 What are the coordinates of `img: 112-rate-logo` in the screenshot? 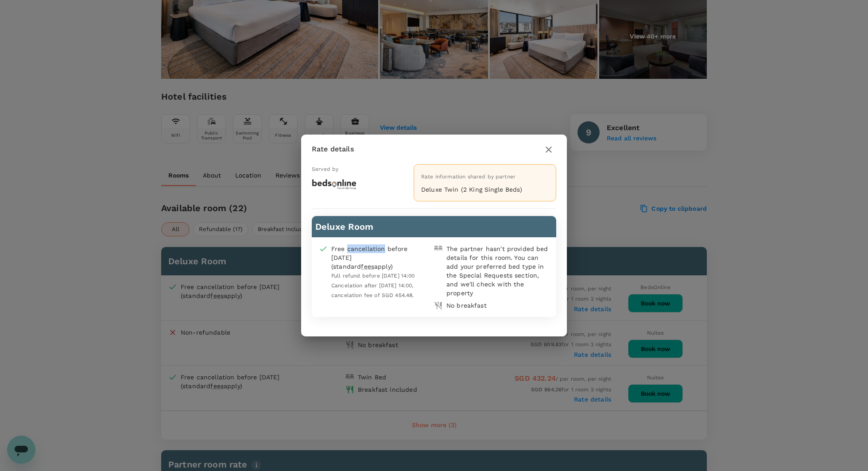 It's located at (334, 184).